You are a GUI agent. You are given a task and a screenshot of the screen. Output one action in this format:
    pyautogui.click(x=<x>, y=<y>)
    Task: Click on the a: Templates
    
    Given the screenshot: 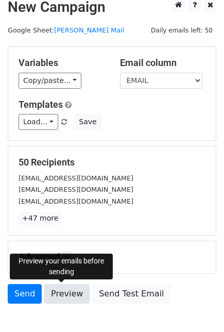 What is the action you would take?
    pyautogui.click(x=41, y=104)
    